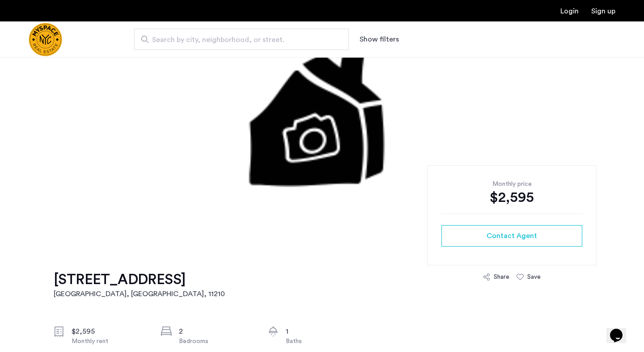  I want to click on div: Save, so click(534, 277).